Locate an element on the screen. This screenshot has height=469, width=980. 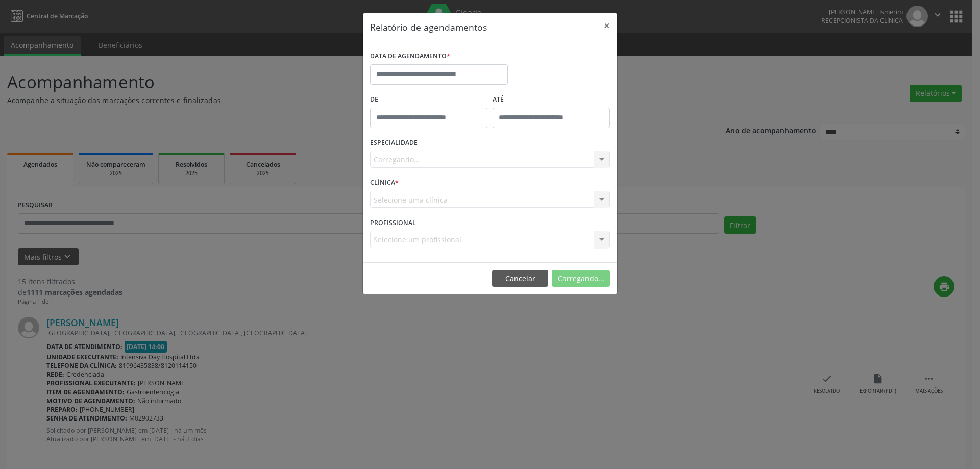
label: CLÍNICA is located at coordinates (384, 182).